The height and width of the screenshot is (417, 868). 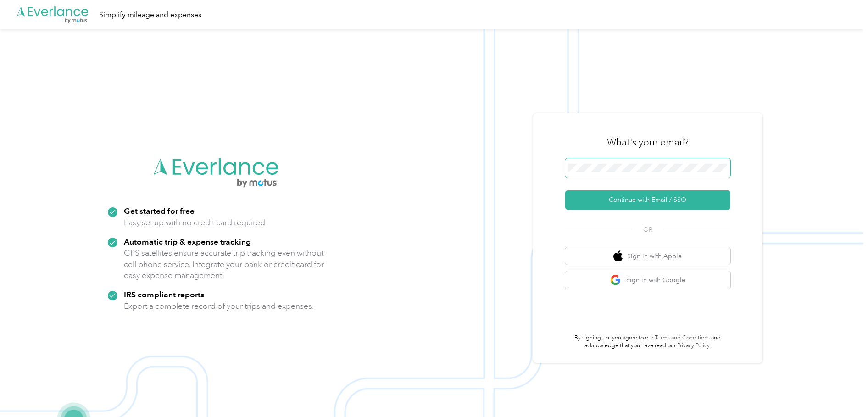 I want to click on span: OR, so click(x=648, y=229).